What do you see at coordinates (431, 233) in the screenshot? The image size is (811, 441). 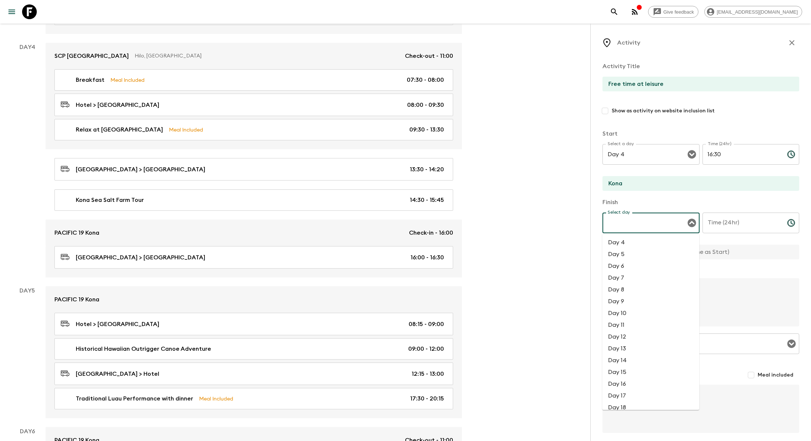 I see `p: Check-in - 16:00` at bounding box center [431, 233].